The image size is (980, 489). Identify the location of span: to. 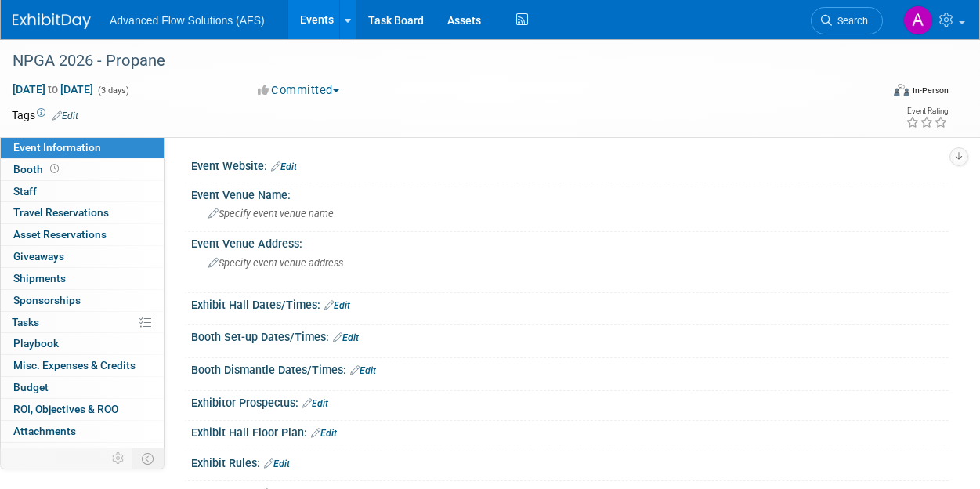
(53, 89).